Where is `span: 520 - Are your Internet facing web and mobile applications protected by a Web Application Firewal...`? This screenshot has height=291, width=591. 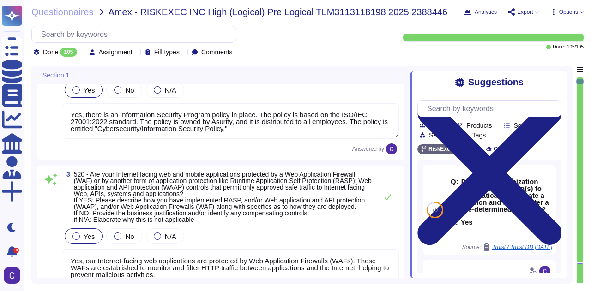
span: 520 - Are your Internet facing web and mobile applications protected by a Web Application Firewal... is located at coordinates (223, 197).